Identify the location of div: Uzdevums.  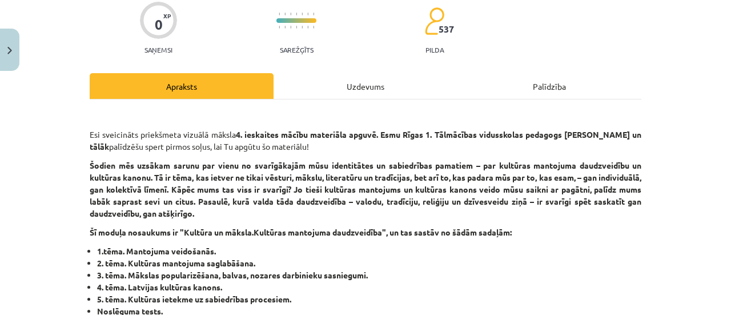
(365, 86).